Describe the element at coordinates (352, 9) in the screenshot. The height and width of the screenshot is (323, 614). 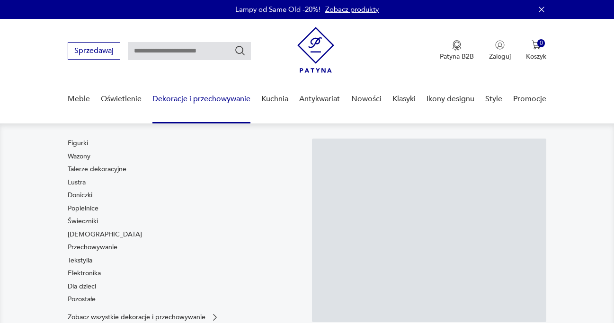
I see `a: Zobacz produkty` at that location.